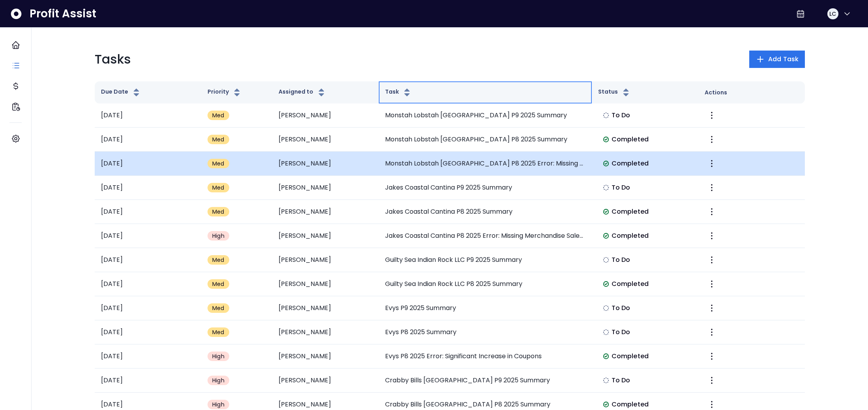  I want to click on td: Guilty Sea Indian Rock LLC P8 2025 Summary, so click(486, 284).